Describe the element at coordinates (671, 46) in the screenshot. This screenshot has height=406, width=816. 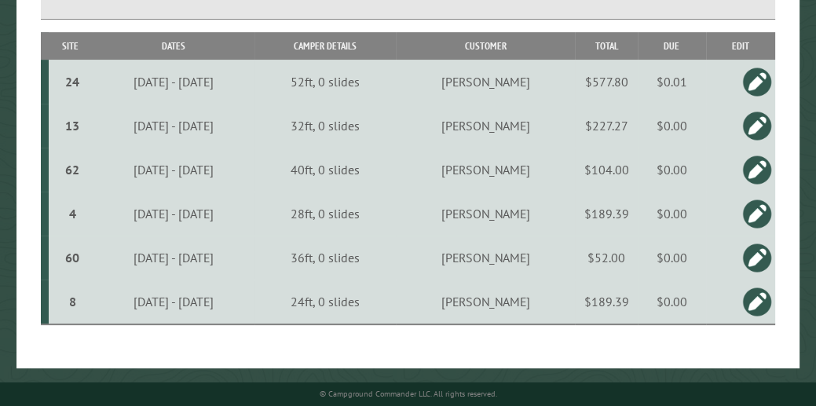
I see `th: Due` at that location.